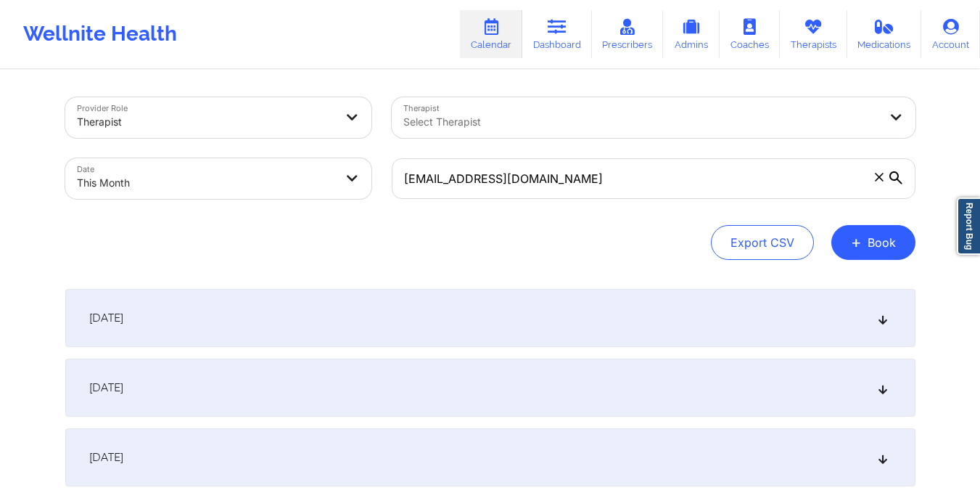  I want to click on a: Medications, so click(885, 34).